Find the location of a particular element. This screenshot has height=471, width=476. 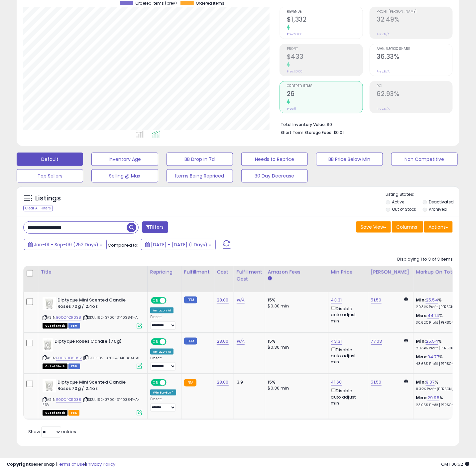

span: FBA is located at coordinates (74, 412).